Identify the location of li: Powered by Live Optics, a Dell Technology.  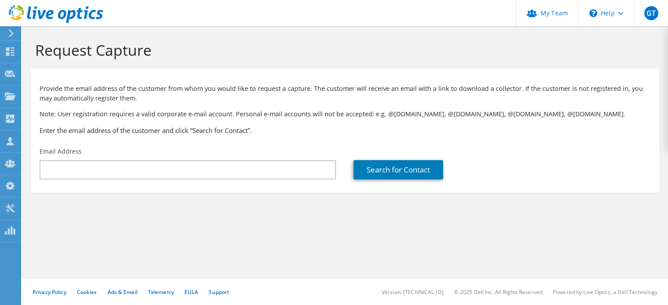
(605, 292).